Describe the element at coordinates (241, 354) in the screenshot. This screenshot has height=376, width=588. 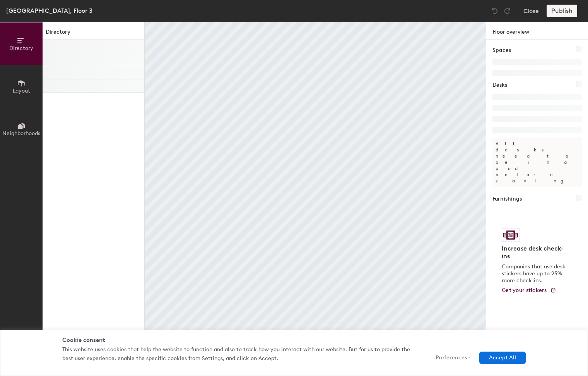
I see `p: This website uses cookies that help the website to function and also to track how you interact wi...` at that location.